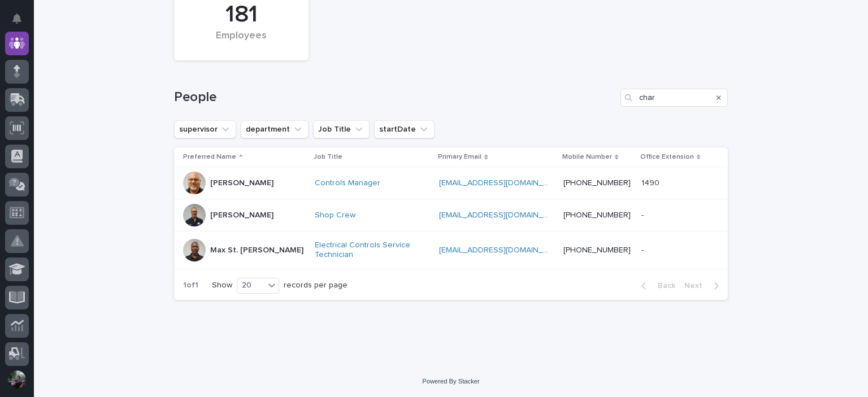  Describe the element at coordinates (315, 285) in the screenshot. I see `p: records per page` at that location.